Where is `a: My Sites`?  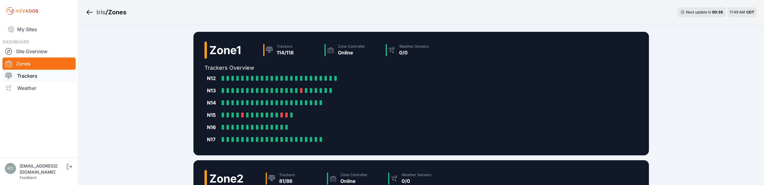 a: My Sites is located at coordinates (39, 29).